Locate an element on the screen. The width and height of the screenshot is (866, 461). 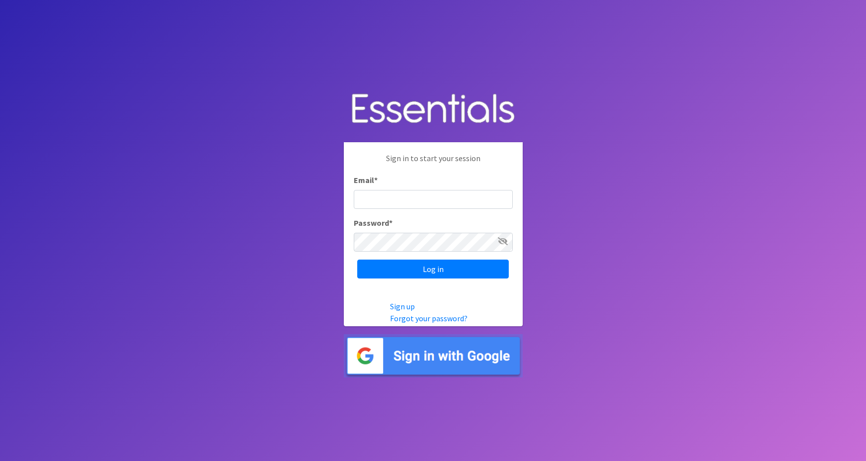
label: Password is located at coordinates (373, 223).